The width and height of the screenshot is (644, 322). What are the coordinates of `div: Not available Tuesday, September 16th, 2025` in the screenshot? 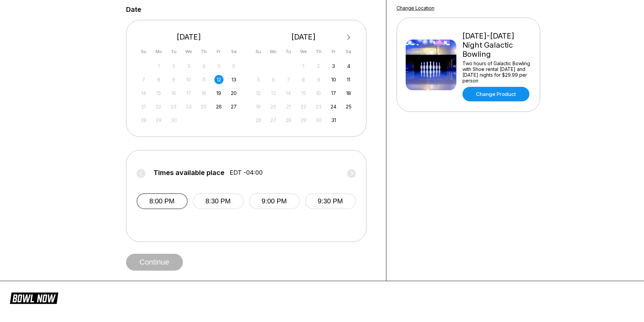 It's located at (173, 93).